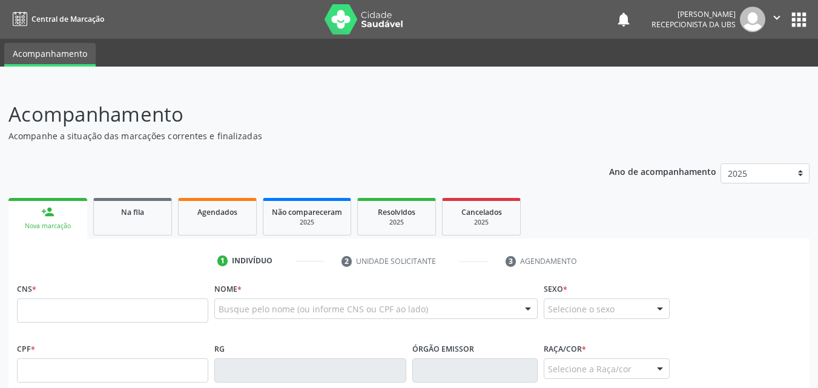 The height and width of the screenshot is (388, 818). I want to click on p: Acompanhamento, so click(289, 114).